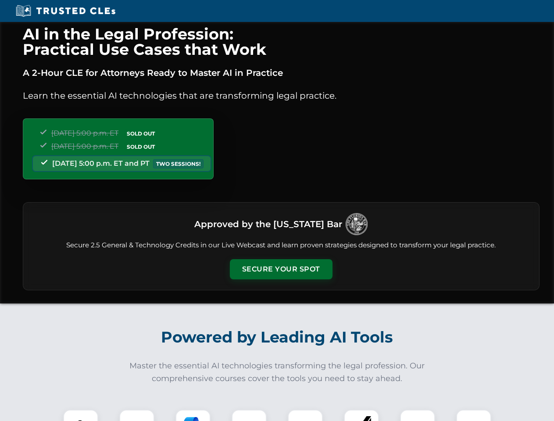 The width and height of the screenshot is (554, 421). Describe the element at coordinates (65, 11) in the screenshot. I see `img: Trusted CLEs` at that location.